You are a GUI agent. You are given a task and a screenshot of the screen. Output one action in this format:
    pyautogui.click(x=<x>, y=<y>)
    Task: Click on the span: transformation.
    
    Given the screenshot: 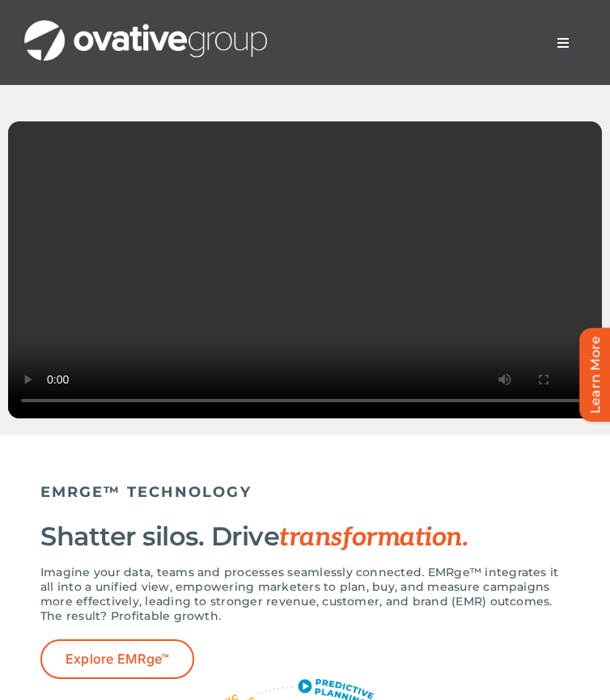 What is the action you would take?
    pyautogui.click(x=373, y=538)
    